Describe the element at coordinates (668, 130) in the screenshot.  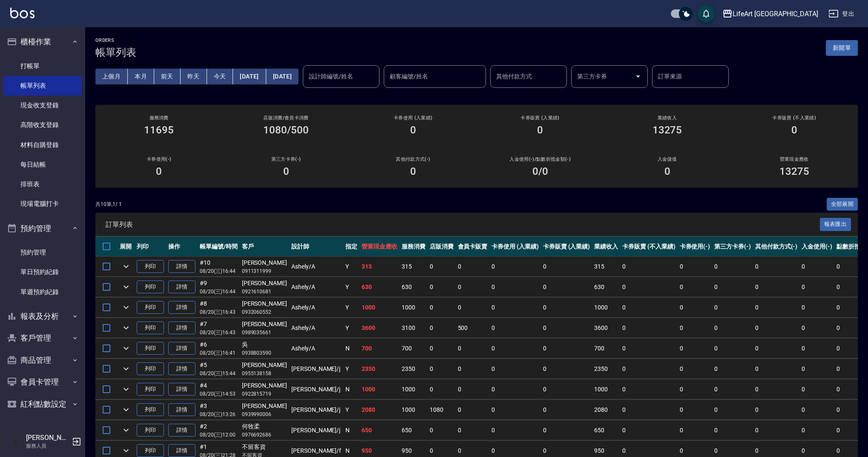
I see `h3: 13275` at that location.